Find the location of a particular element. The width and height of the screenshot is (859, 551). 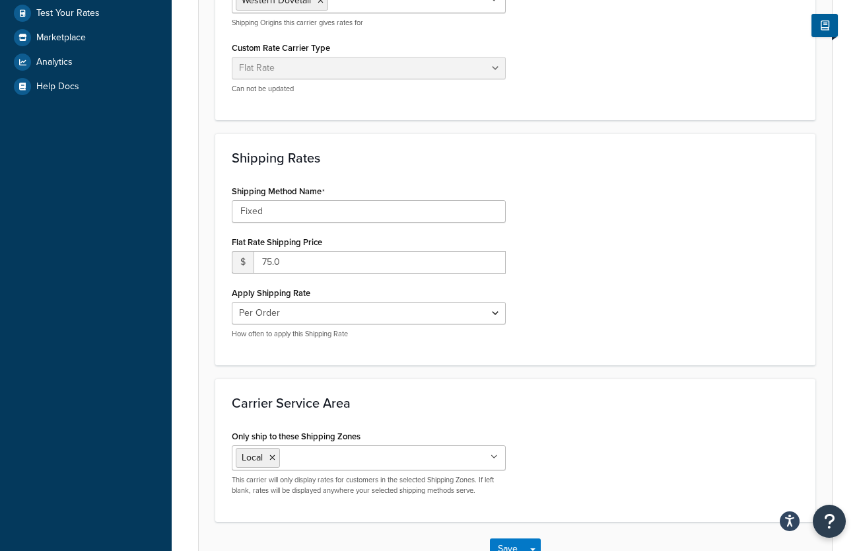

span: Help Docs is located at coordinates (57, 87).